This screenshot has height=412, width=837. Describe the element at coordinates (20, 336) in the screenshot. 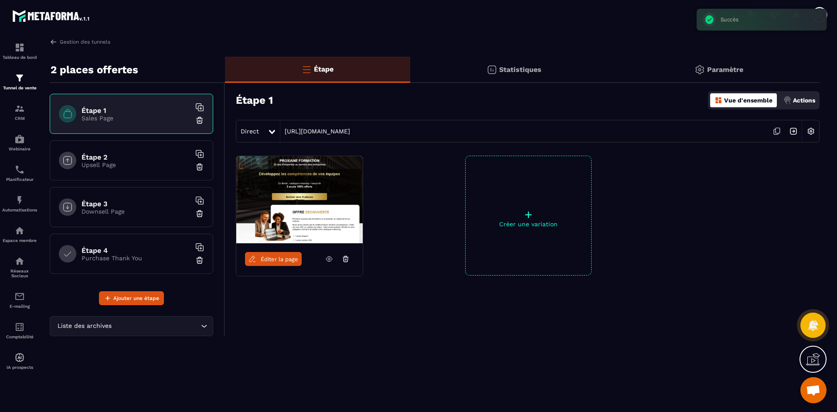

I see `p: Comptabilité` at that location.